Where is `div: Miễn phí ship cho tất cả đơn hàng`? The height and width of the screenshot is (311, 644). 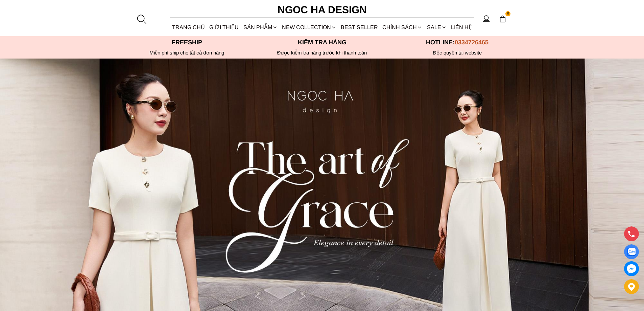
div: Miễn phí ship cho tất cả đơn hàng is located at coordinates (187, 53).